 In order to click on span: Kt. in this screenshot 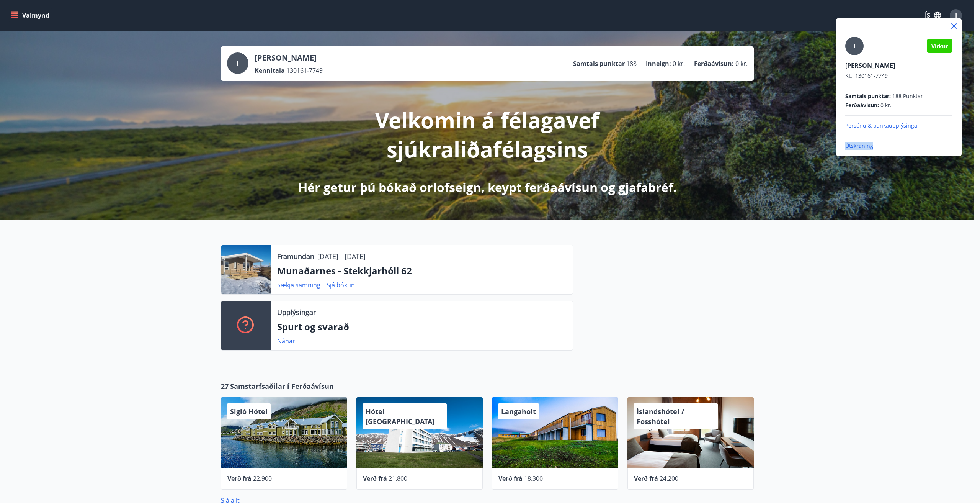, I will do `click(848, 75)`.